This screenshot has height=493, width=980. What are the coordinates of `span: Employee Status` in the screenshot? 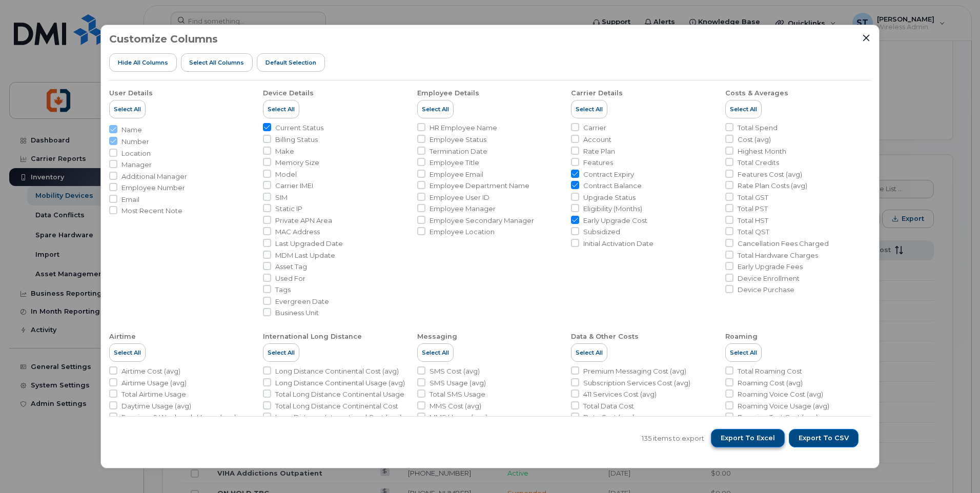 It's located at (458, 140).